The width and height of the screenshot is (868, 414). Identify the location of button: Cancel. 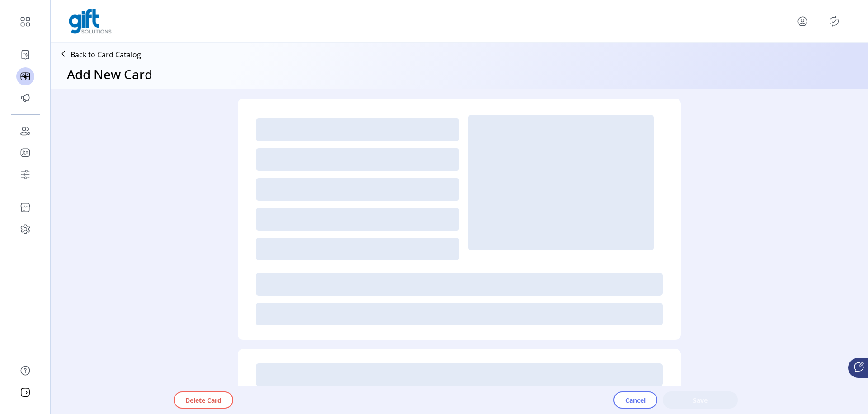
(635, 400).